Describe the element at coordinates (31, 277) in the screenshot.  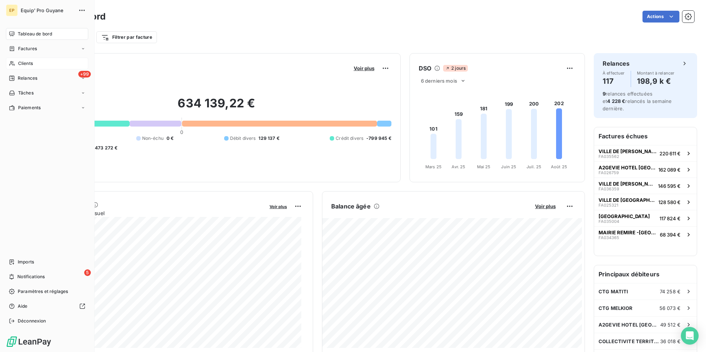
I see `span: Notifications` at that location.